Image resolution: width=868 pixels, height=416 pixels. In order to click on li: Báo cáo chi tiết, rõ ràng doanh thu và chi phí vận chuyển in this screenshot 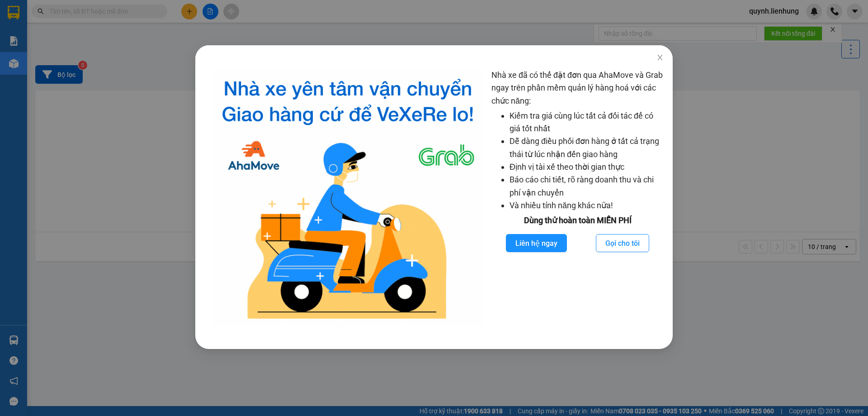, I will do `click(586, 186)`.